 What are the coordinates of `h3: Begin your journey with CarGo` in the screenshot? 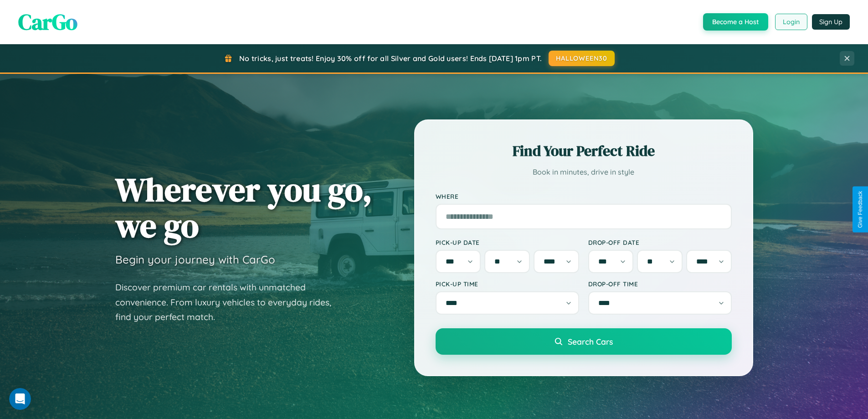 It's located at (195, 260).